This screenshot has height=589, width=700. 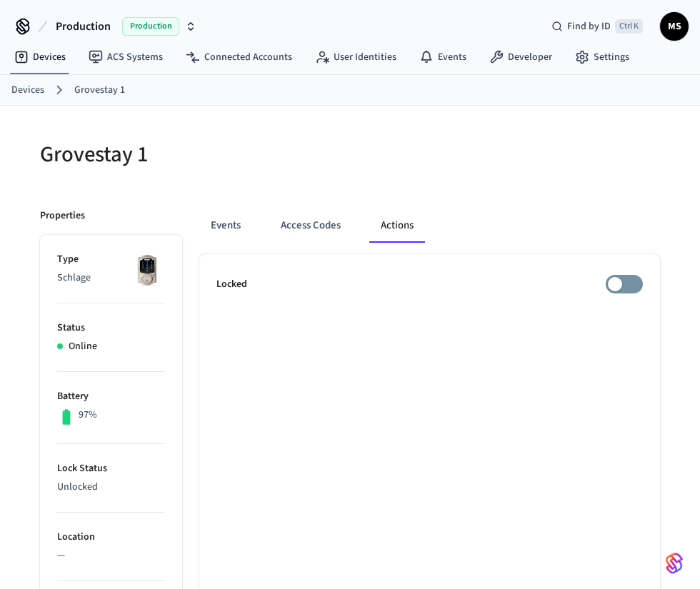 What do you see at coordinates (674, 27) in the screenshot?
I see `button: MS` at bounding box center [674, 27].